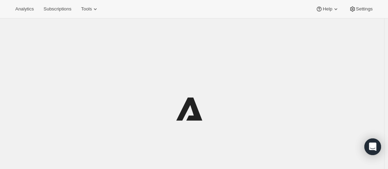 The height and width of the screenshot is (169, 388). I want to click on button: Analytics, so click(24, 9).